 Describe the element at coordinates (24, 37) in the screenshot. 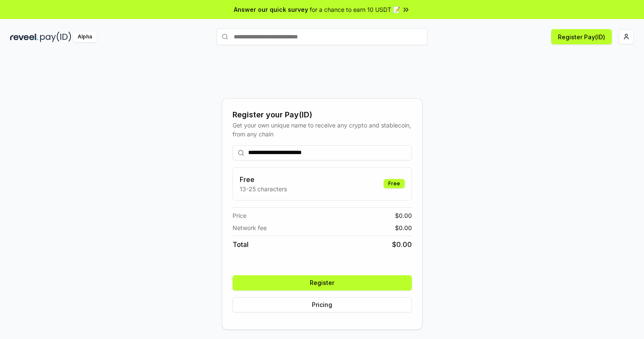

I see `img: reveel_dark` at that location.